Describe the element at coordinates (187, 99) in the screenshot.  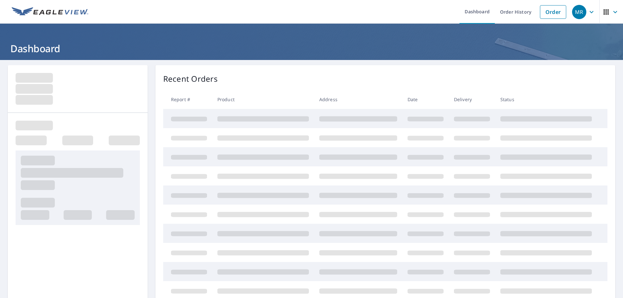
I see `th: Report #` at that location.